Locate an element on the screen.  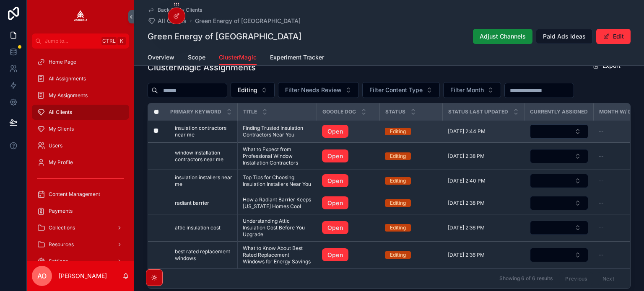
span: Content Management is located at coordinates (74, 194).